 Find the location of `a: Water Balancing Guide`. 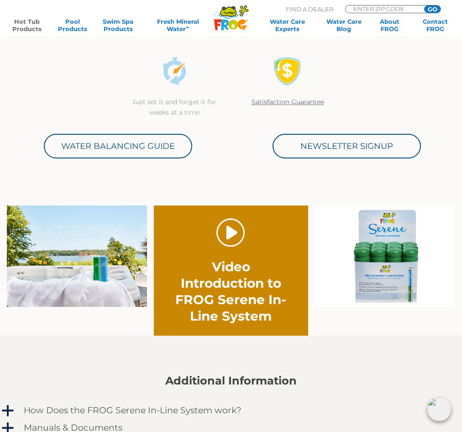

a: Water Balancing Guide is located at coordinates (118, 146).